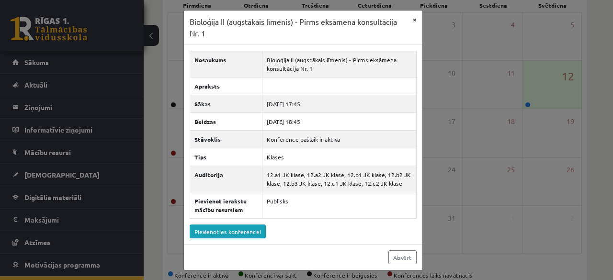 This screenshot has height=280, width=613. I want to click on td: Konference pašlaik ir aktīva, so click(339, 139).